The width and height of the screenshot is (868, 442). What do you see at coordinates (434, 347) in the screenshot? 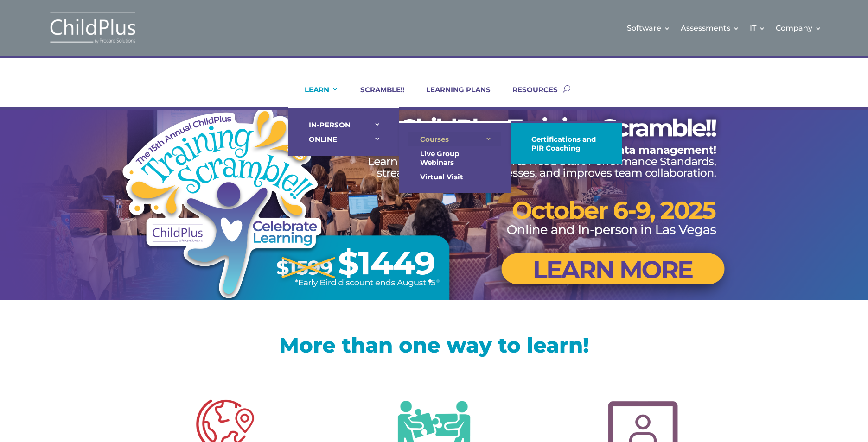
I see `h1: More than one way to learn!` at bounding box center [434, 347].